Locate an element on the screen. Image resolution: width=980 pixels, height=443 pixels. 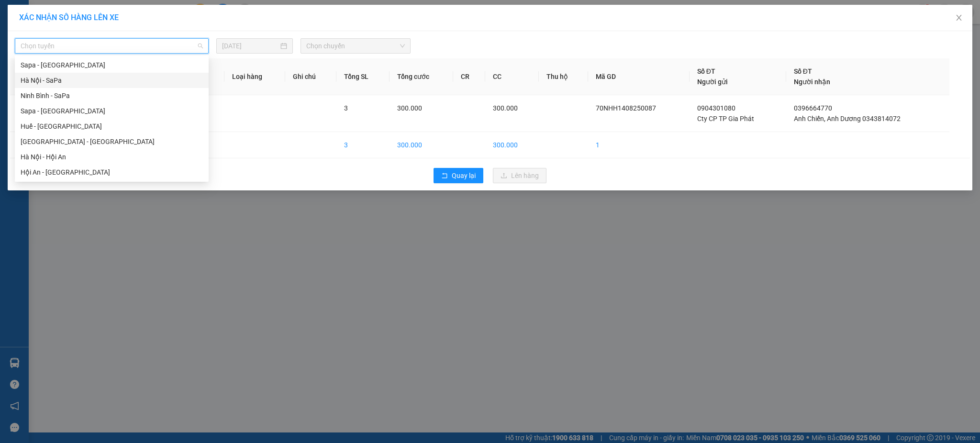
span: 0904301080 is located at coordinates (716, 108).